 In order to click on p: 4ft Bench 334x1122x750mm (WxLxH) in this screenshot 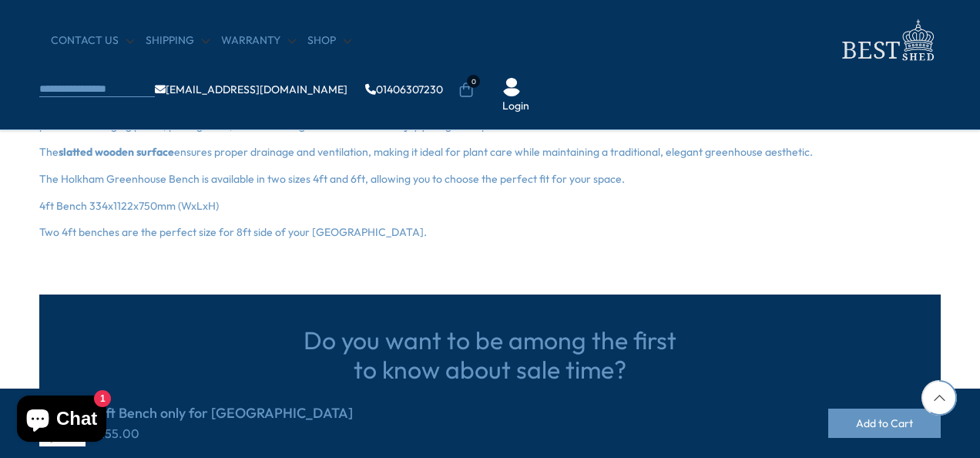, I will do `click(490, 206)`.